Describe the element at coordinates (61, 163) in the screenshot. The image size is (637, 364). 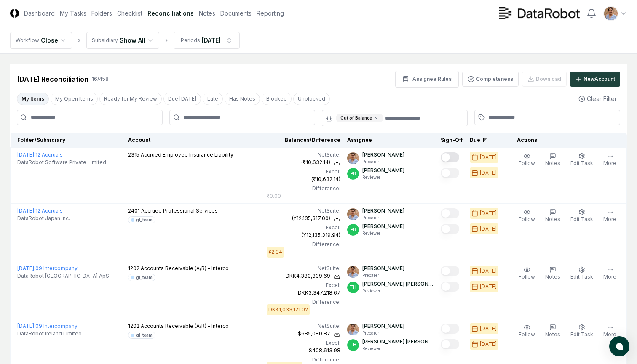
I see `span: DataRobot Software Private Limited` at that location.